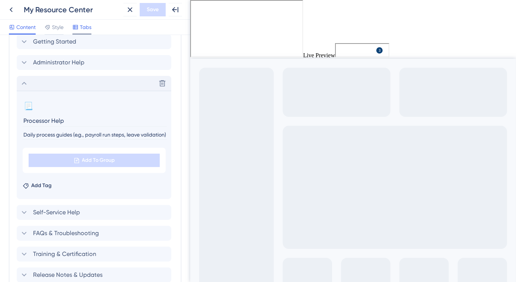  What do you see at coordinates (95, 120) in the screenshot?
I see `input: Header` at bounding box center [95, 120].